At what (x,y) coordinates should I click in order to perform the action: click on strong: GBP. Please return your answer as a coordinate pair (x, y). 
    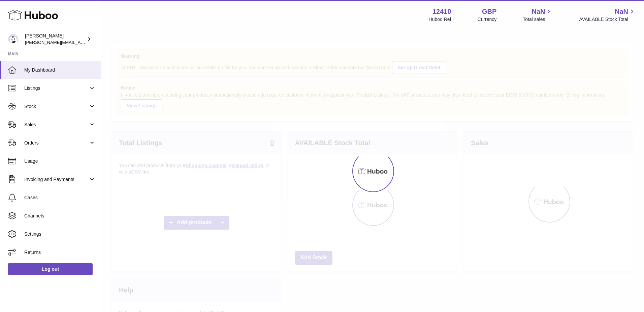
    Looking at the image, I should click on (489, 12).